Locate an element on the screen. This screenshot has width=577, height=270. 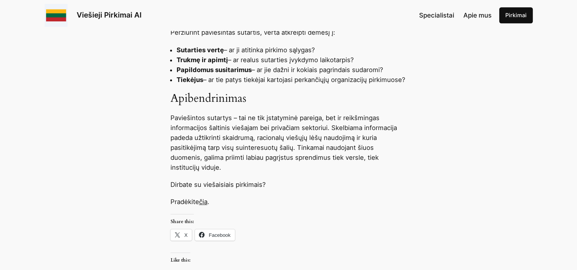
p: Peržiūrint paviešintas sutartis, verta atkreipti dėmesį į: is located at coordinates (289, 32).